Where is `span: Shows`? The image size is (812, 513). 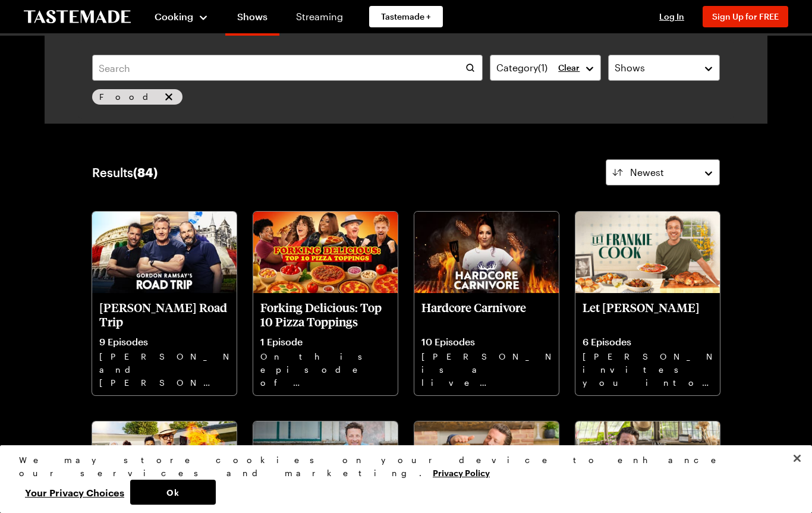 span: Shows is located at coordinates (629, 68).